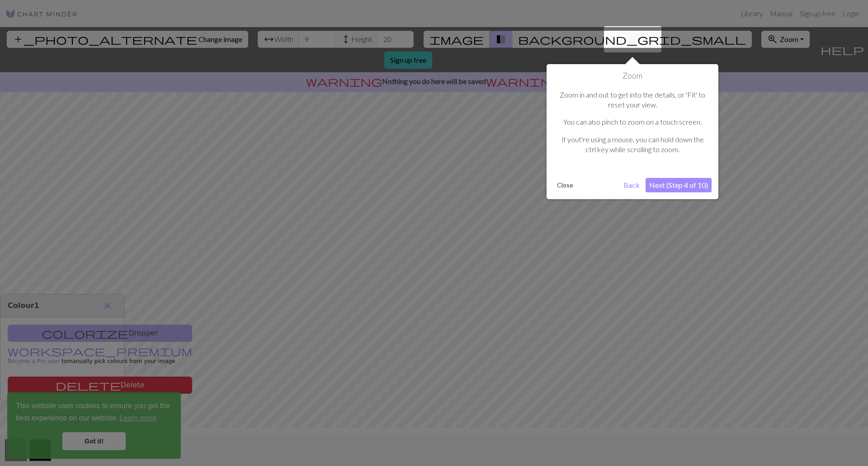  I want to click on button: Next (Step 4 of 10), so click(679, 186).